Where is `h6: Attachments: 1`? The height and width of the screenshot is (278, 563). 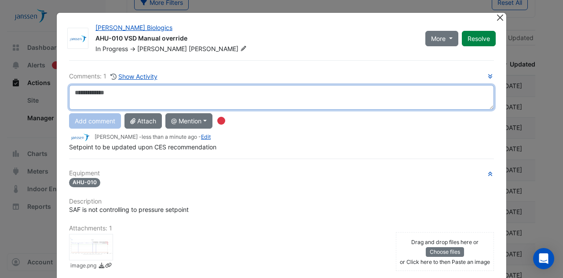 h6: Attachments: 1 is located at coordinates (282, 228).